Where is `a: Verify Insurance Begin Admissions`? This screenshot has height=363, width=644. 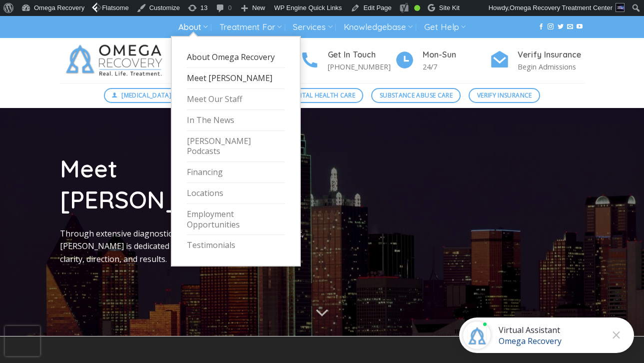 a: Verify Insurance Begin Admissions is located at coordinates (537, 60).